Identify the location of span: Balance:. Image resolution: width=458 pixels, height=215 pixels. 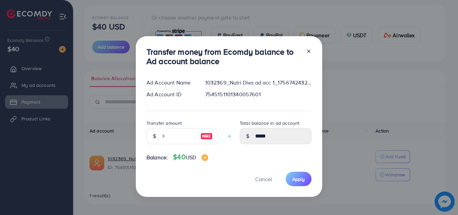
(157, 157).